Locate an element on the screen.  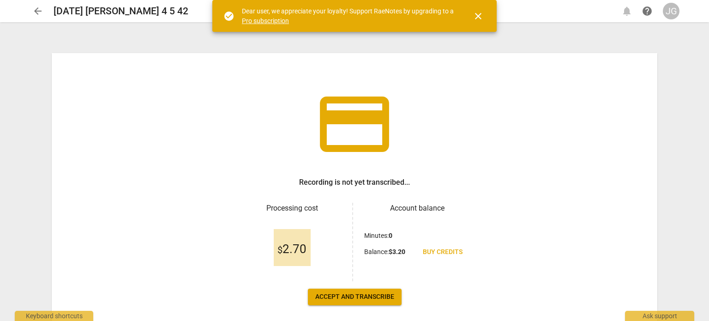
h3: Account balance is located at coordinates (417, 208).